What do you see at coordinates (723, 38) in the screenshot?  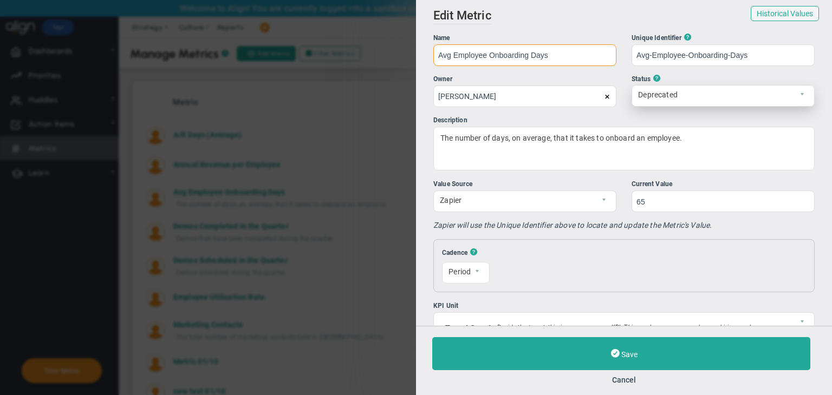 I see `div: Unique Identifier` at bounding box center [723, 38].